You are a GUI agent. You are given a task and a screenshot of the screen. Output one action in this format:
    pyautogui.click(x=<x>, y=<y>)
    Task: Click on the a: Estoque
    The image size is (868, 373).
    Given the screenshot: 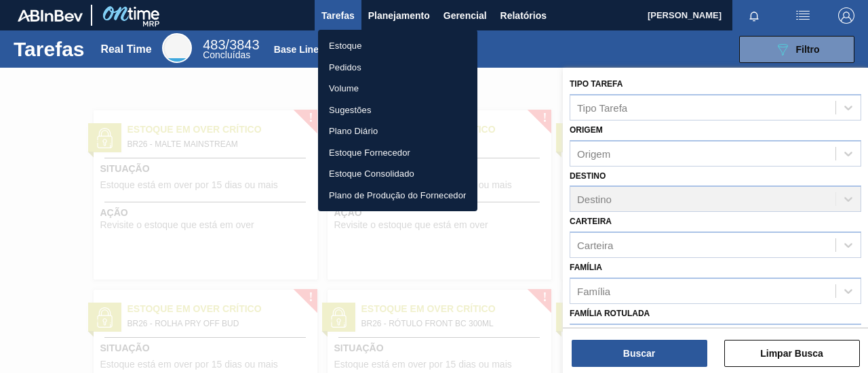 What is the action you would take?
    pyautogui.click(x=397, y=46)
    